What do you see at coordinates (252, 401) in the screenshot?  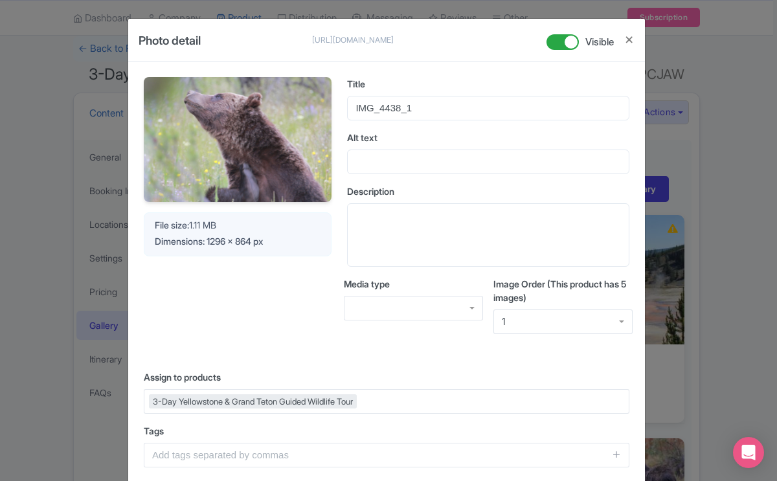 I see `div: ​3-Day Yellowstone & Grand Teton Guided Wildlife Tour` at bounding box center [252, 401].